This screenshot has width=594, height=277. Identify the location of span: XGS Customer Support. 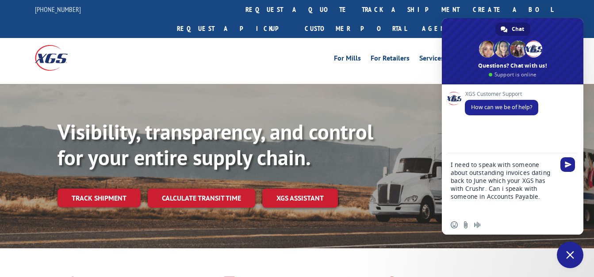
(502, 94).